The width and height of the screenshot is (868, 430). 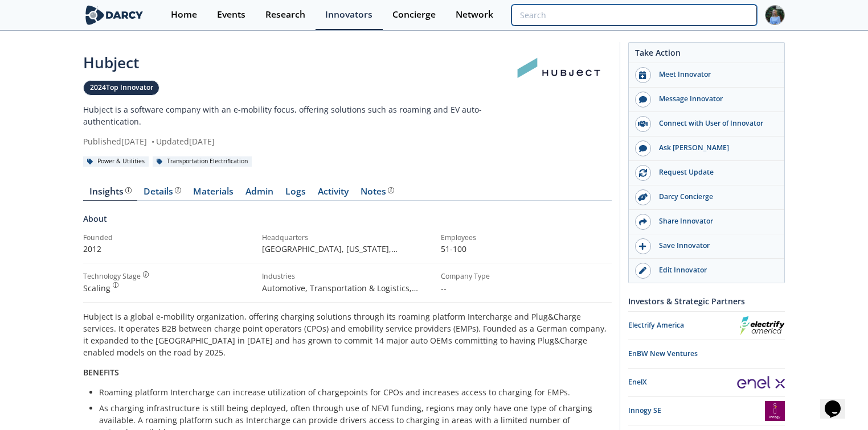 I want to click on div: EnBW New Ventures, so click(x=706, y=354).